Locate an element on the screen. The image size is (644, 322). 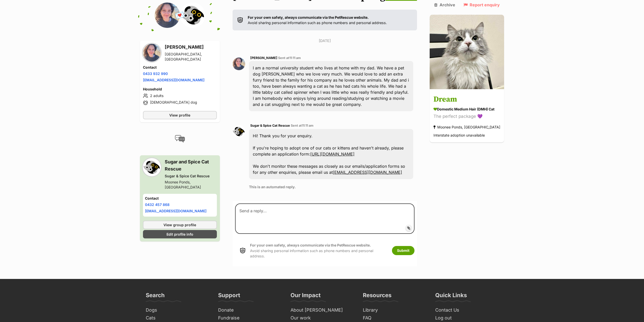
a: Our work is located at coordinates (322, 318).